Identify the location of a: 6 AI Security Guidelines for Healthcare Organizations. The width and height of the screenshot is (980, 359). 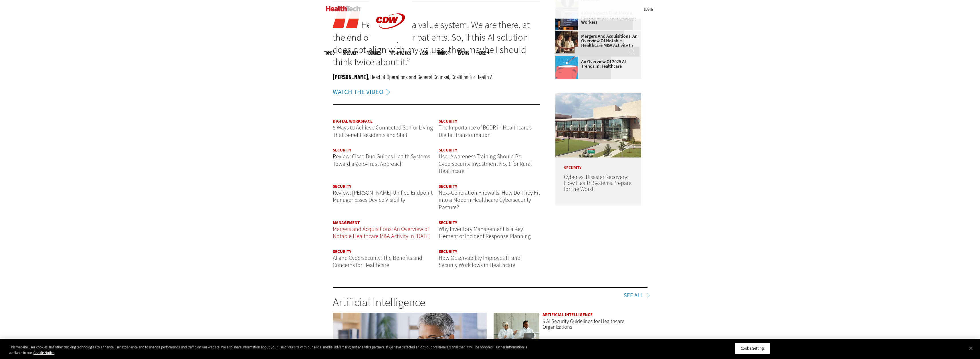
(583, 324).